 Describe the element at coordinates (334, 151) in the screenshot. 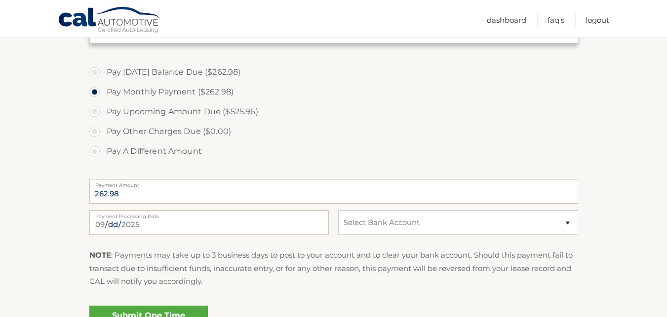

I see `label: Pay A Different Amount` at that location.